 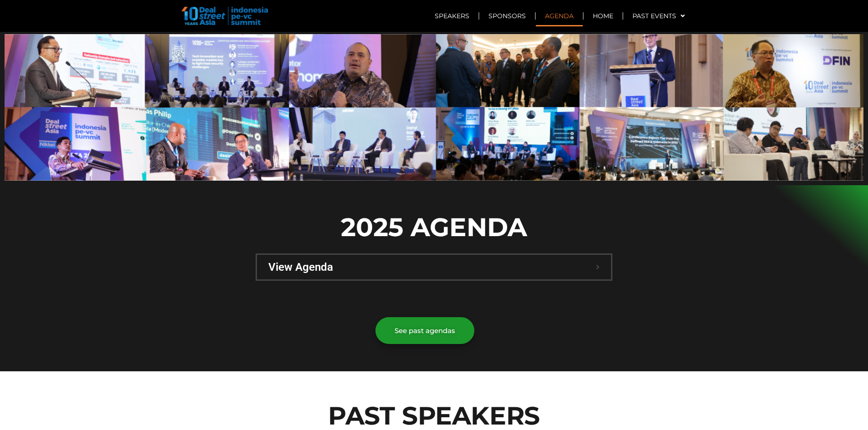 What do you see at coordinates (425, 331) in the screenshot?
I see `a: See past agendas` at bounding box center [425, 331].